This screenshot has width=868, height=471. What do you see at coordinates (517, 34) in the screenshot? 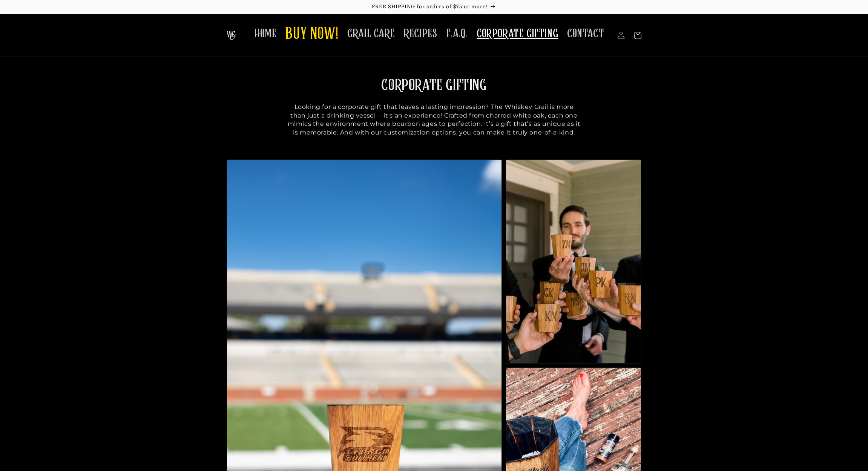
I see `a: CORPORATE GIFTING` at bounding box center [517, 34].